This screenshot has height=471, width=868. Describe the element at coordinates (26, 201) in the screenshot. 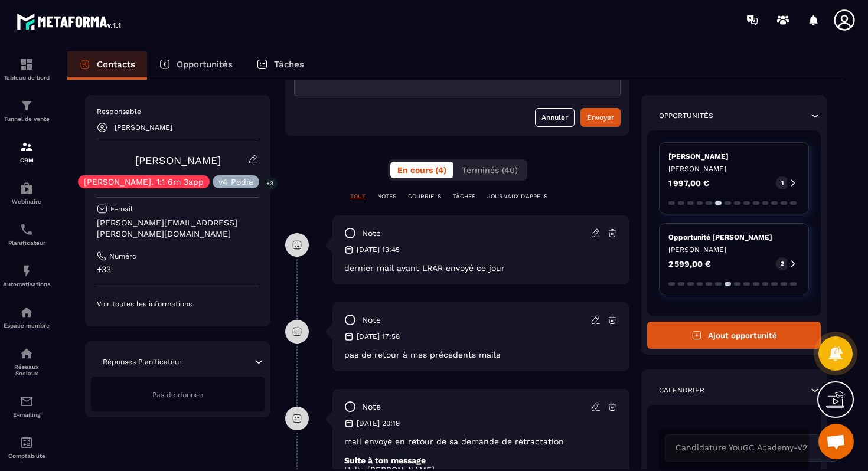

I see `p: Webinaire` at that location.